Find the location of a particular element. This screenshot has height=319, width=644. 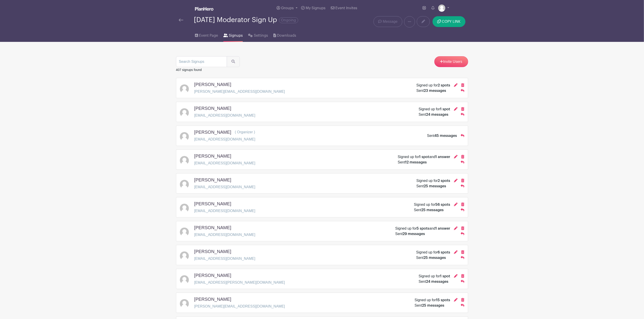

span: 15 spots is located at coordinates (443, 300).